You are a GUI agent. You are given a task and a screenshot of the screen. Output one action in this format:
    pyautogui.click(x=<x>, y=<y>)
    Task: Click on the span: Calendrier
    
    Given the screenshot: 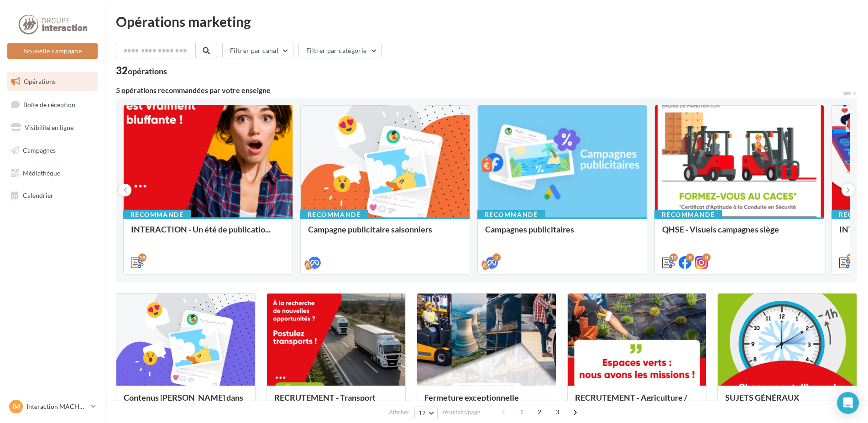 What is the action you would take?
    pyautogui.click(x=38, y=195)
    